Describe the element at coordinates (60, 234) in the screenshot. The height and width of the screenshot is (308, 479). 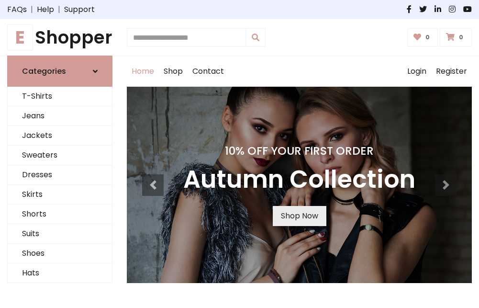
I see `a: Suits` at that location.